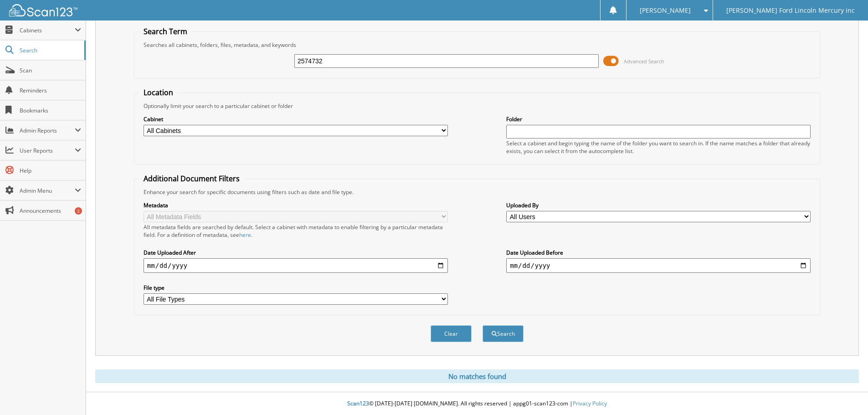 This screenshot has width=868, height=415. I want to click on div: Chat Widget, so click(846, 394).